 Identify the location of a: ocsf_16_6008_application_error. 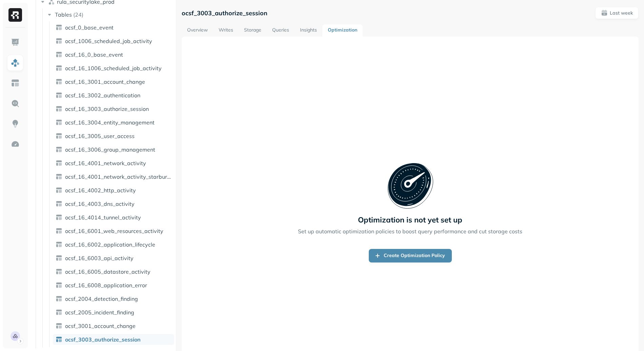
(113, 285).